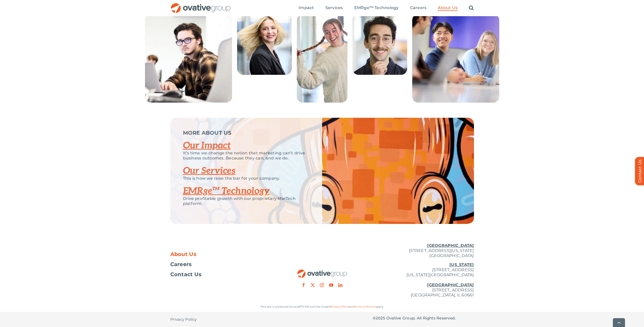 The height and width of the screenshot is (327, 644). I want to click on a: Impact, so click(306, 8).